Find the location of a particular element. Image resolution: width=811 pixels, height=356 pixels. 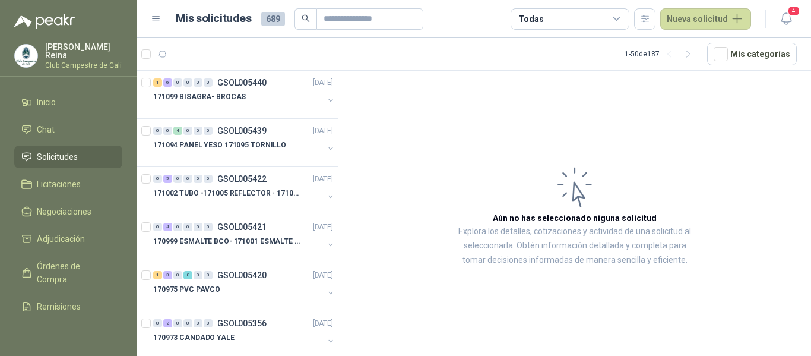

h3: Aún no has seleccionado niguna solicitud is located at coordinates (575, 218).